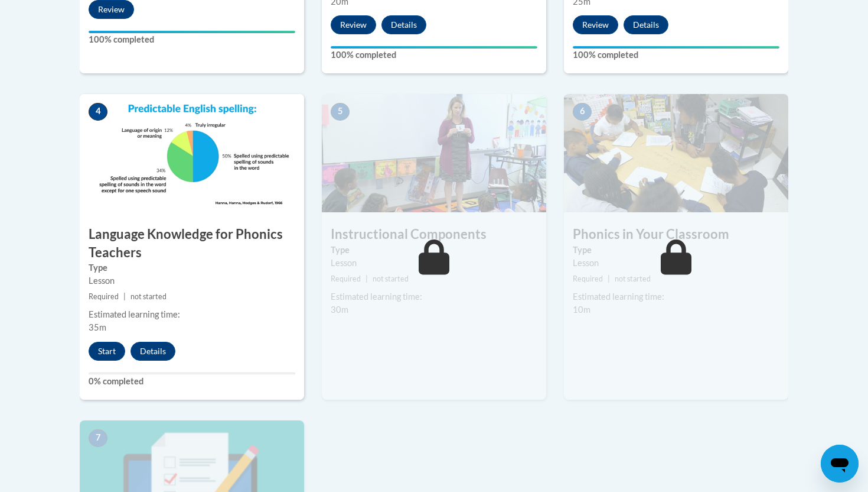 The width and height of the screenshot is (868, 492). What do you see at coordinates (340, 112) in the screenshot?
I see `span: 5` at bounding box center [340, 112].